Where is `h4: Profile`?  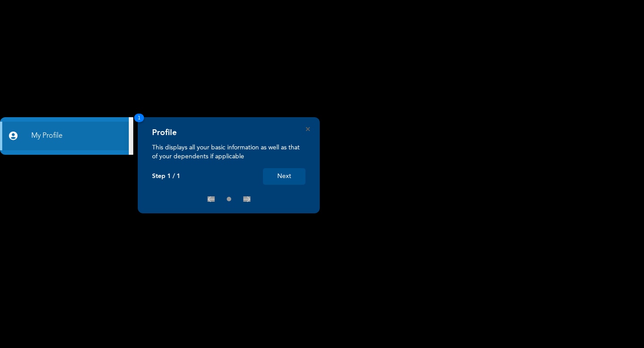 h4: Profile is located at coordinates (164, 133).